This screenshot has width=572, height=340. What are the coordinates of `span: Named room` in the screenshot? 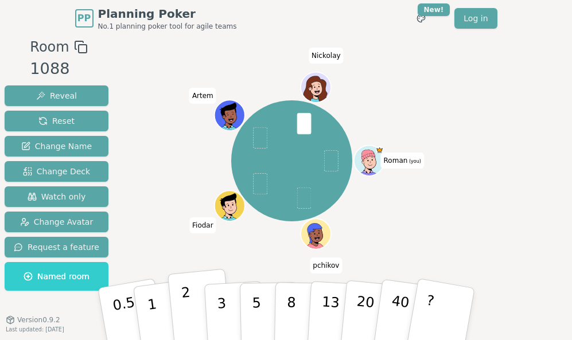 It's located at (56, 277).